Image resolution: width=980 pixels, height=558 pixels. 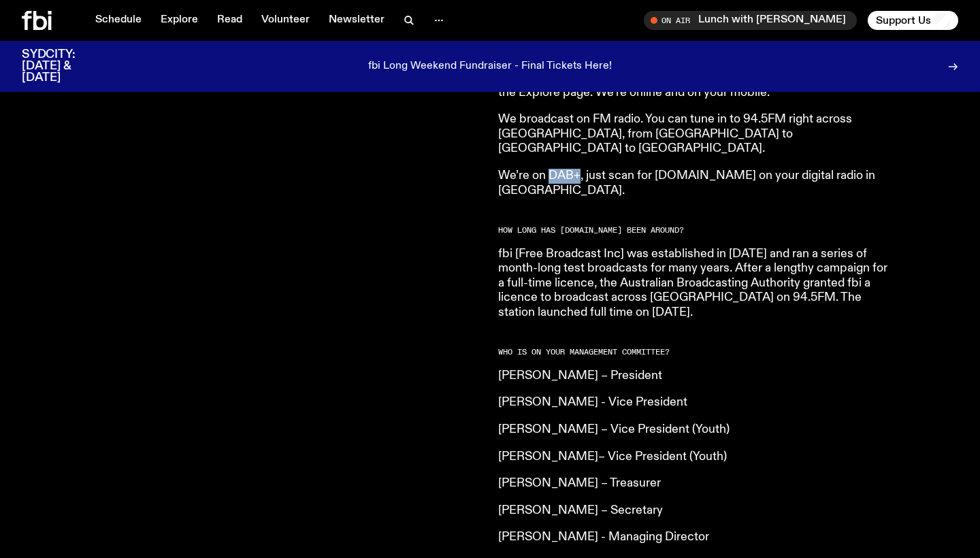 I want to click on span: Support Us, so click(x=903, y=21).